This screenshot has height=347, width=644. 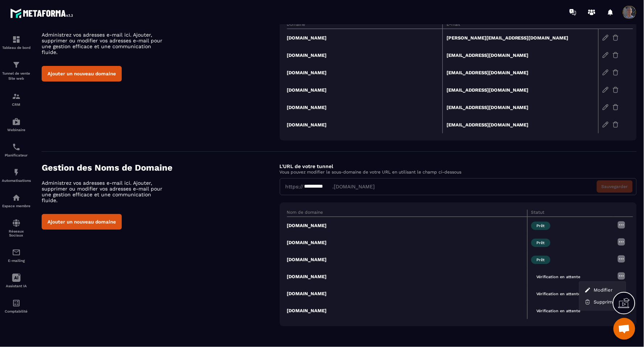 I want to click on span: Supprimer, so click(x=606, y=302).